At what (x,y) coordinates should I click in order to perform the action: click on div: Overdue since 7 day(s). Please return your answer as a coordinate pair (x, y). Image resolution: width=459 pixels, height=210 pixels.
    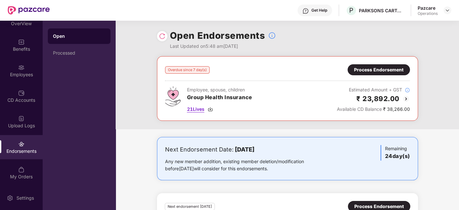
    Looking at the image, I should click on (187, 70).